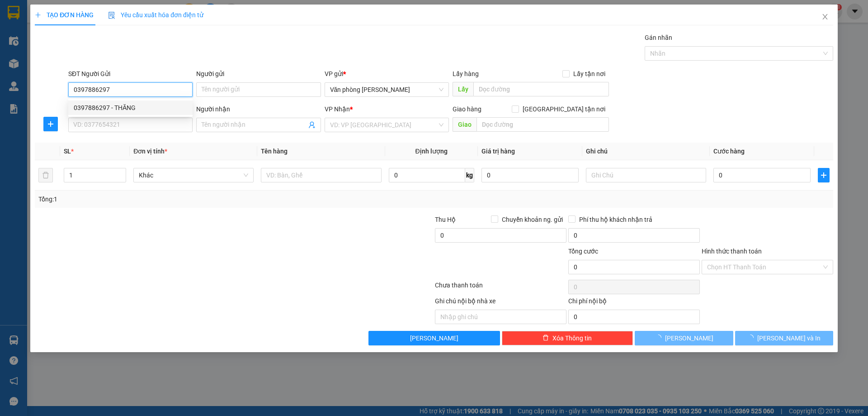  Describe the element at coordinates (634, 303) in the screenshot. I see `div: Chi phí nội bộ` at that location.